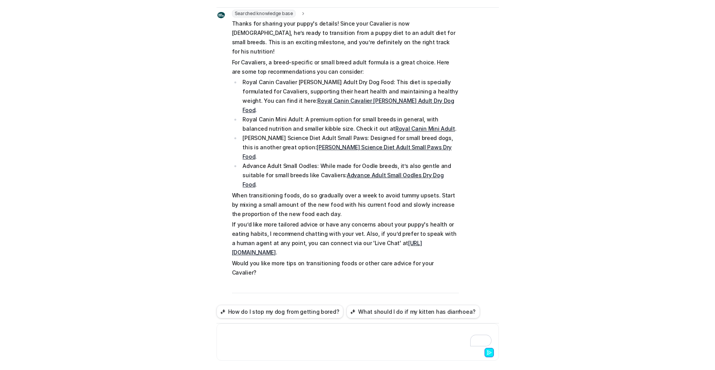  I want to click on p: If you’d like more tailored advice or have any concerns about your puppy's health or eating habit..., so click(345, 239).